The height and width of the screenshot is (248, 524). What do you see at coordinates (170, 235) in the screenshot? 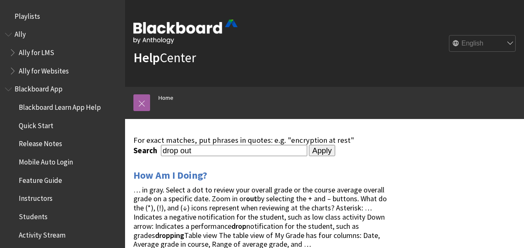
I see `strong: dropping` at bounding box center [170, 235].